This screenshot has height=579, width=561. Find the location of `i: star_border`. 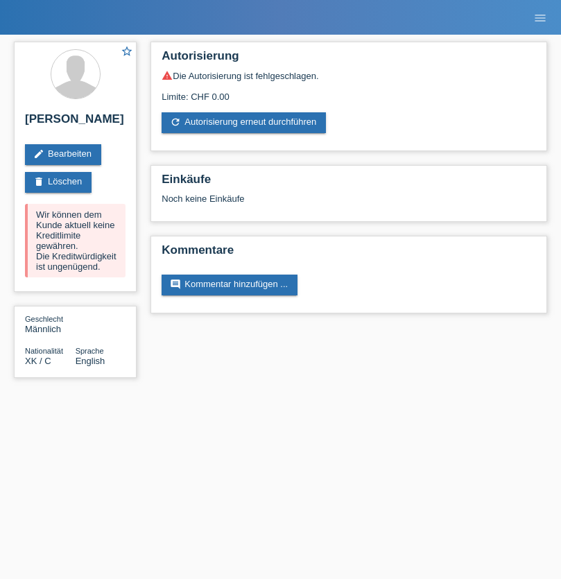

i: star_border is located at coordinates (127, 51).